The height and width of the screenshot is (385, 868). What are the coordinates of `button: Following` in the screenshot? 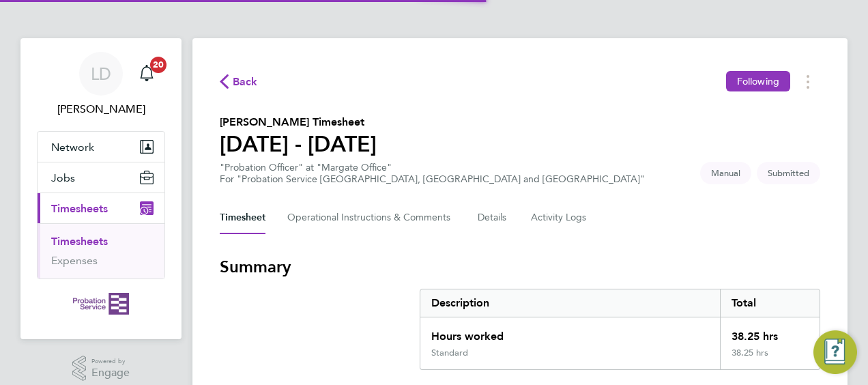 It's located at (759, 81).